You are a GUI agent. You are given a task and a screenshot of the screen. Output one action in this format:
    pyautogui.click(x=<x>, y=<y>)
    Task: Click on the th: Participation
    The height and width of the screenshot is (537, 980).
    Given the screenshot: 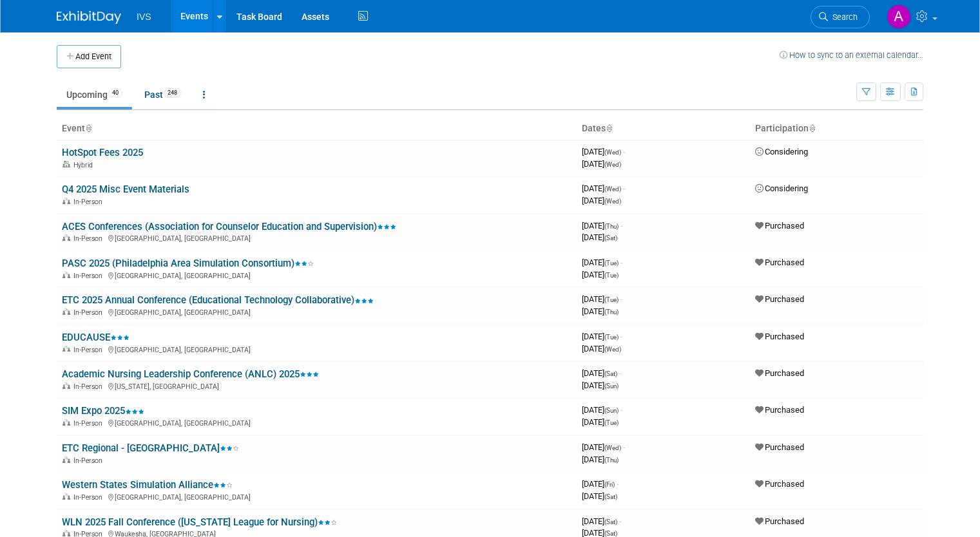 What is the action you would take?
    pyautogui.click(x=836, y=129)
    